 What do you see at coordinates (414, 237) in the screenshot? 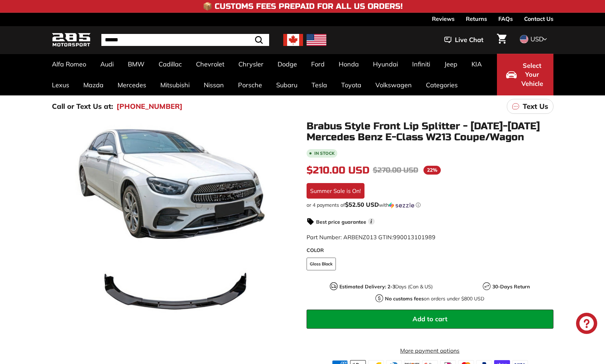
I see `span: 990013101989` at bounding box center [414, 237].